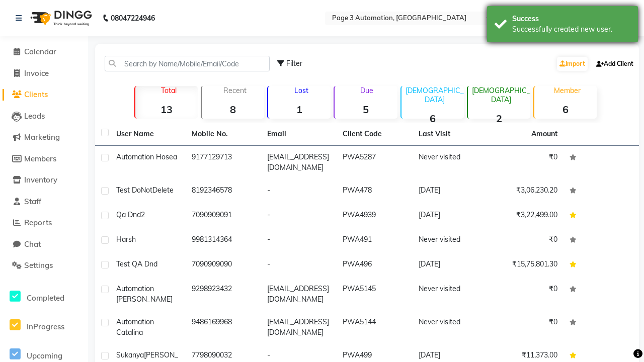 This screenshot has height=362, width=644. I want to click on strong: 13, so click(167, 109).